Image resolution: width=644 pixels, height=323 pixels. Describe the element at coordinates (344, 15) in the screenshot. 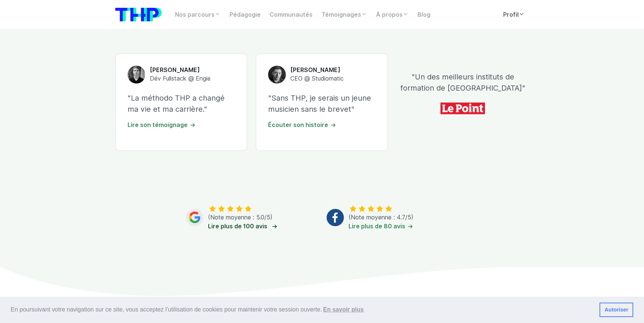

I see `a: Témoignages` at that location.